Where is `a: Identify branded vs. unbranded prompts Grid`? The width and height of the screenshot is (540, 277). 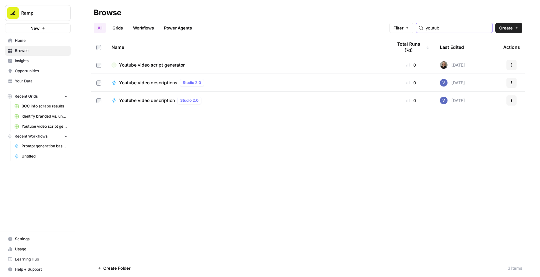 a: Identify branded vs. unbranded prompts Grid is located at coordinates (41, 116).